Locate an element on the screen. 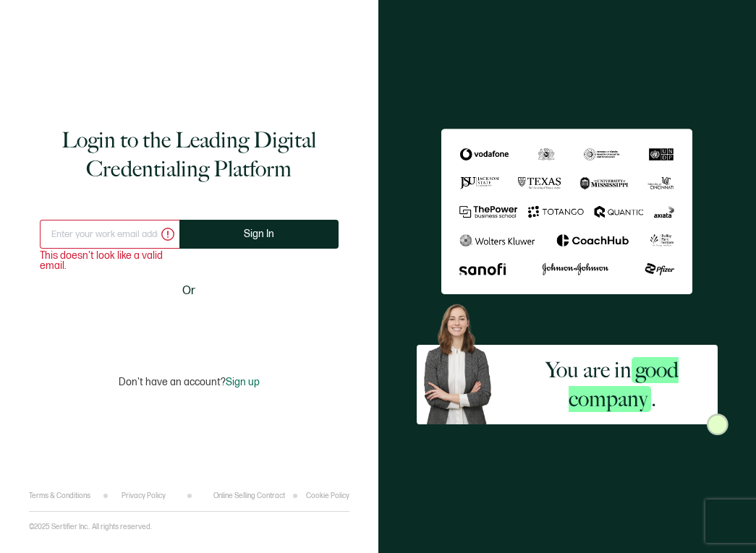 This screenshot has height=553, width=756. img: Sertifier Login - You are in <span class="strong-h">good company</span>. Hero is located at coordinates (462, 361).